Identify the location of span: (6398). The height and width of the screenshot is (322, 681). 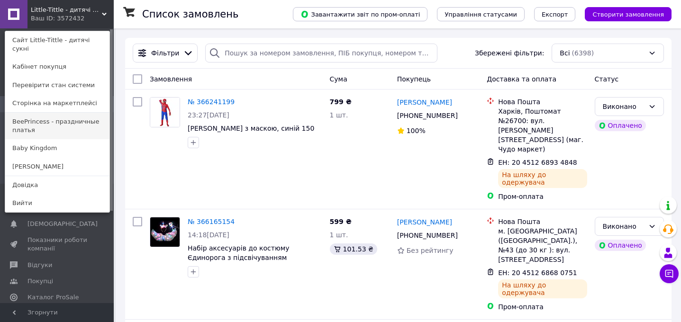
(583, 53).